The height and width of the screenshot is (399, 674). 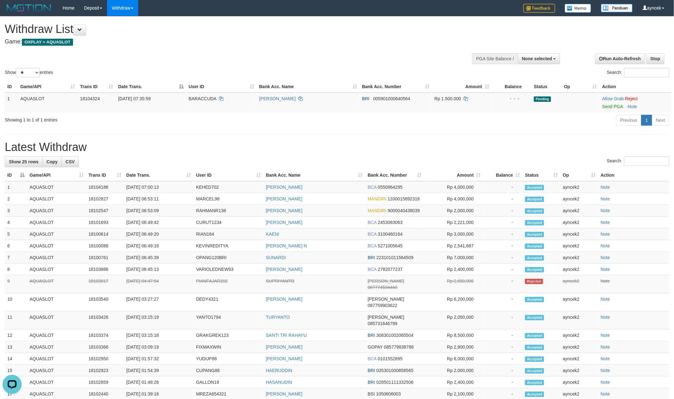 What do you see at coordinates (279, 383) in the screenshot?
I see `a: HASANUDIN` at bounding box center [279, 383].